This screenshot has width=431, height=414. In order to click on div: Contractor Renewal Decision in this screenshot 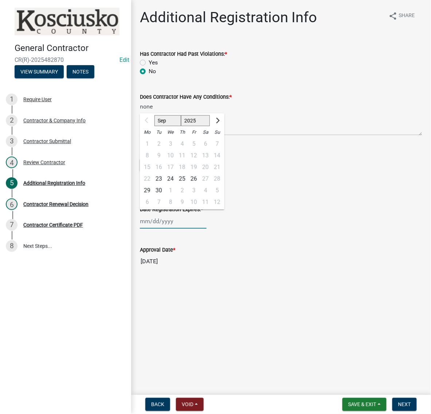, I will do `click(56, 204)`.